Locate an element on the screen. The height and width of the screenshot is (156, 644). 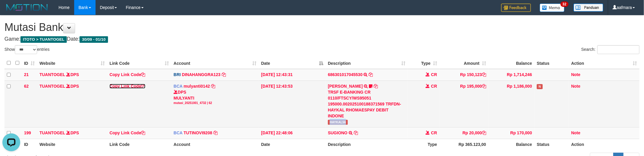
th: Amount: activate to sort column ascending is located at coordinates (464, 63).